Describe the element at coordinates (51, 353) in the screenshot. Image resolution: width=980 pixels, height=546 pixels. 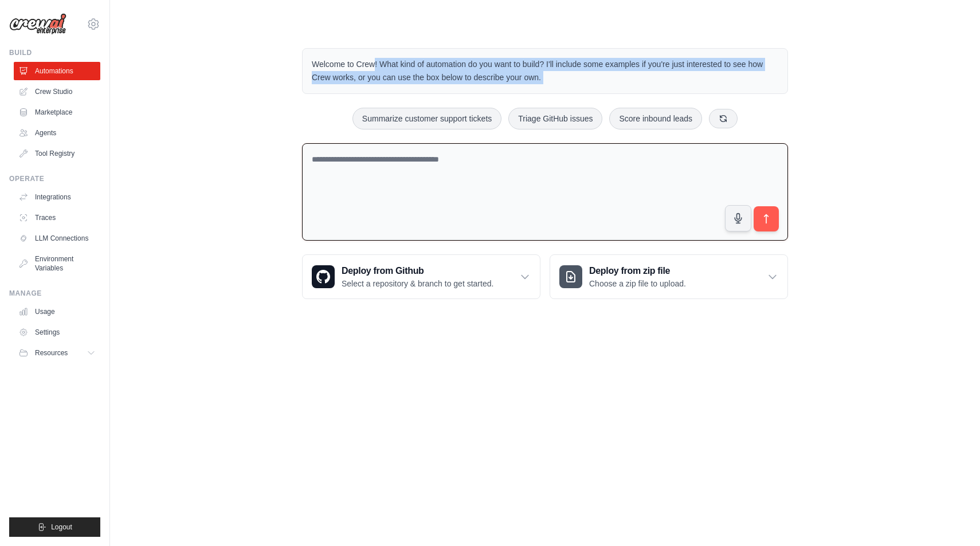
I see `span: Resources` at that location.